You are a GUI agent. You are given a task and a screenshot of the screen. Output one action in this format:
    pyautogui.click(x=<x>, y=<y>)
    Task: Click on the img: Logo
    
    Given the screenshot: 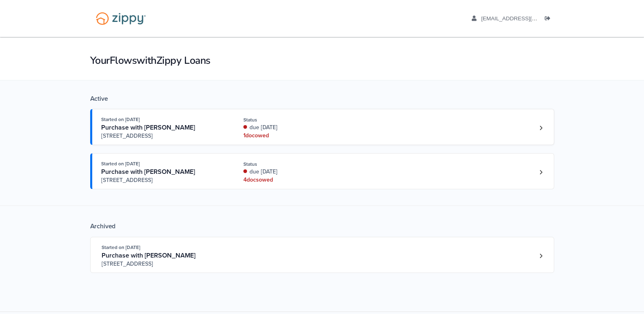 What is the action you would take?
    pyautogui.click(x=121, y=18)
    